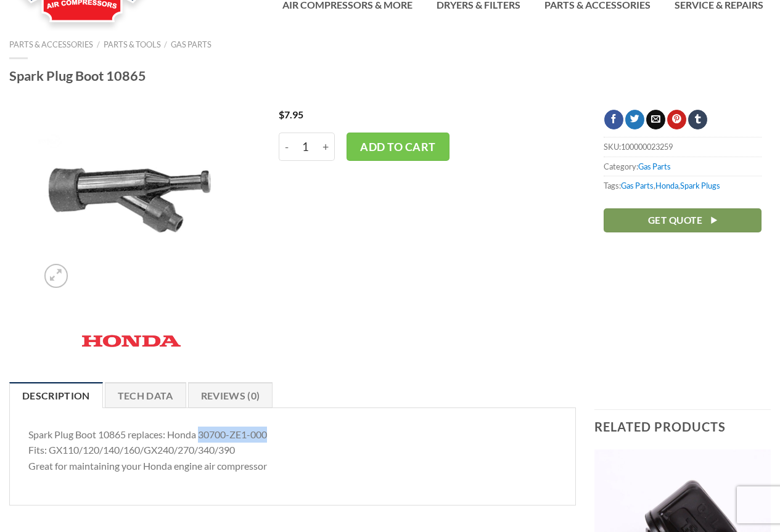 The image size is (780, 532). What do you see at coordinates (683, 427) in the screenshot?
I see `h3: Related products` at bounding box center [683, 427].